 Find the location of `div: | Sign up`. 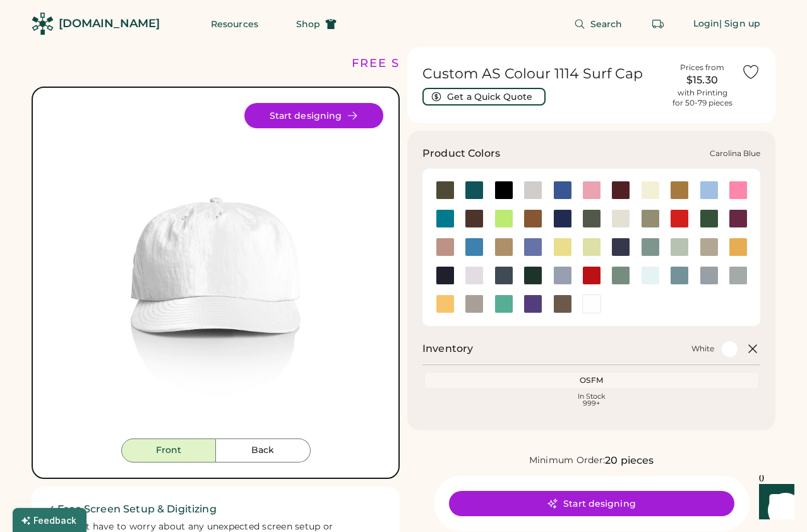

div: | Sign up is located at coordinates (740, 24).